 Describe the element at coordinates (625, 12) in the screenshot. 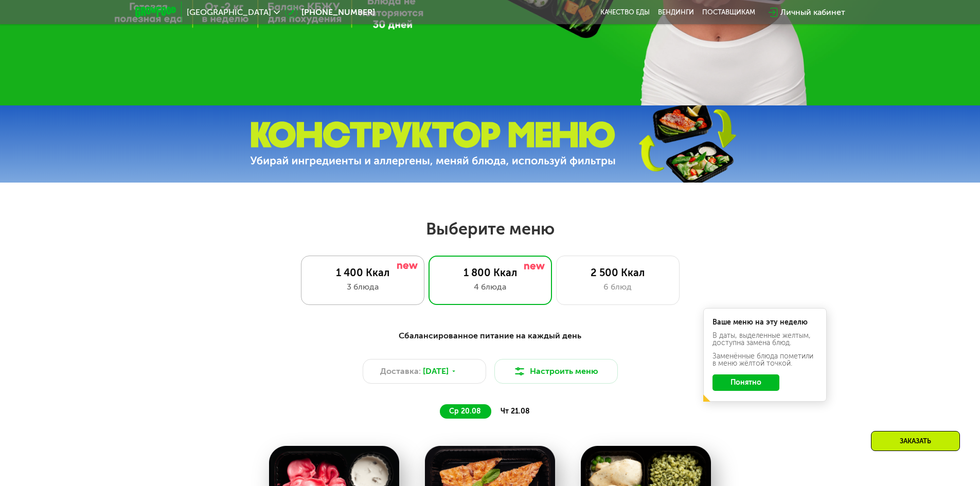

I see `a: Качество еды` at that location.